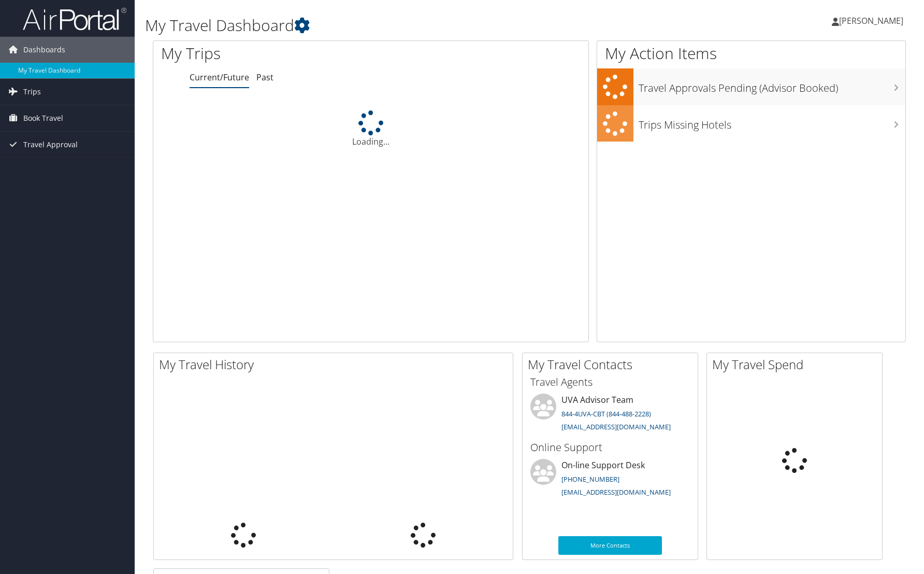 The width and height of the screenshot is (924, 574). I want to click on a: Past, so click(264, 77).